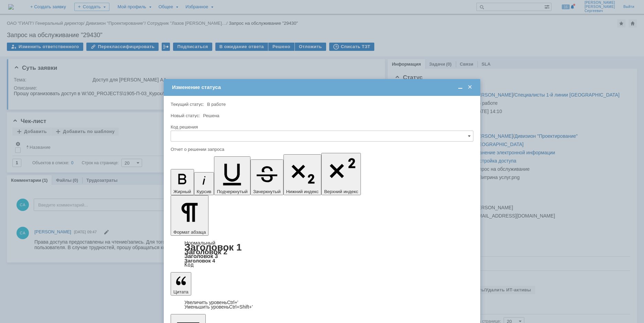 The image size is (644, 323). Describe the element at coordinates (189, 232) in the screenshot. I see `span: Формат абзаца` at that location.